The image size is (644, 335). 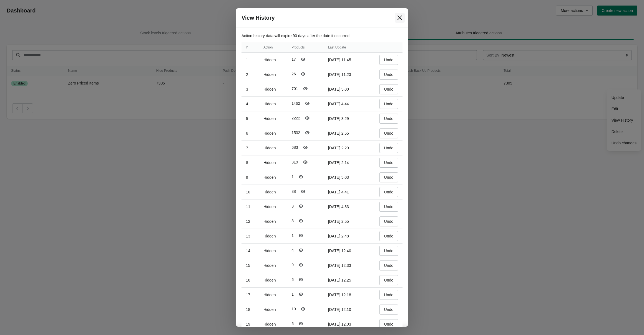 What do you see at coordinates (294, 59) in the screenshot?
I see `span: 17` at bounding box center [294, 59].